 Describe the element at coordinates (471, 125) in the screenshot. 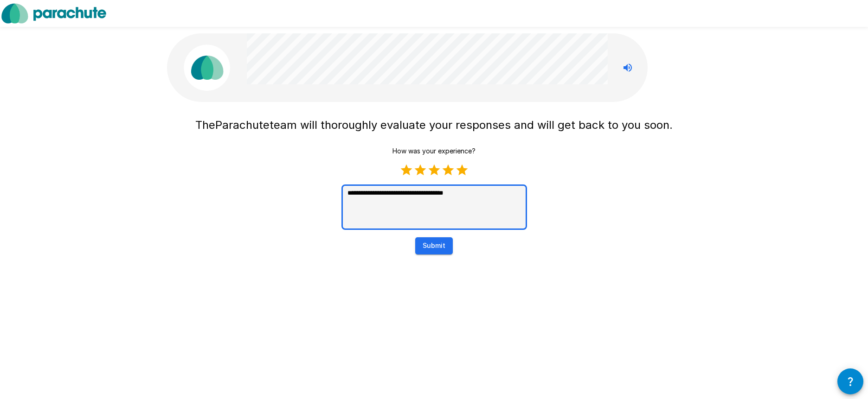

I see `span: team will thoroughly evaluate your responses and will get back to you soon.` at that location.